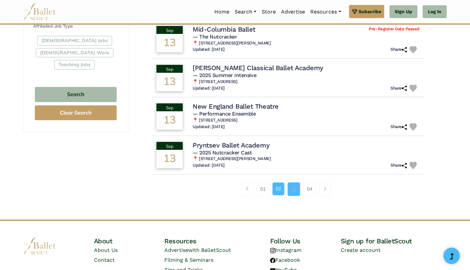 This screenshot has width=470, height=270. Describe the element at coordinates (355, 12) in the screenshot. I see `img: gem.svg` at that location.